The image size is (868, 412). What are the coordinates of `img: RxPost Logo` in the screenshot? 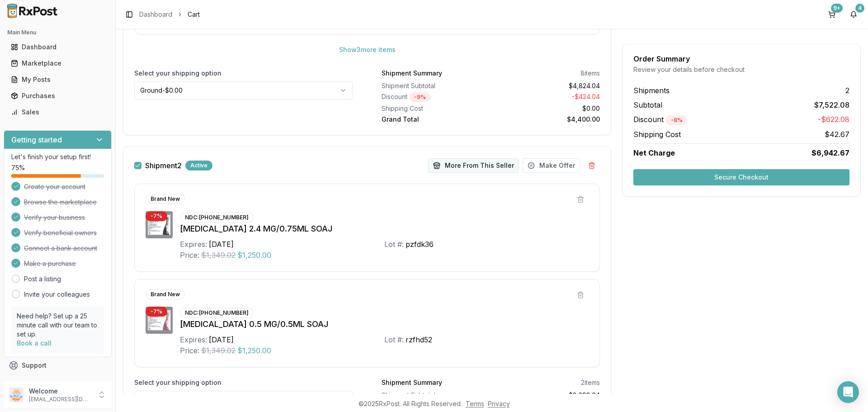 It's located at (33, 11).